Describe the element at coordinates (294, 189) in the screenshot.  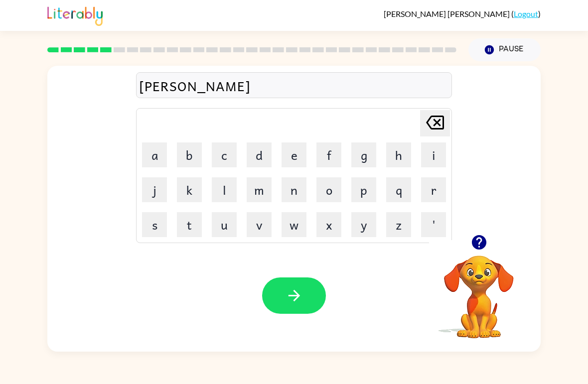
I see `button: n` at that location.